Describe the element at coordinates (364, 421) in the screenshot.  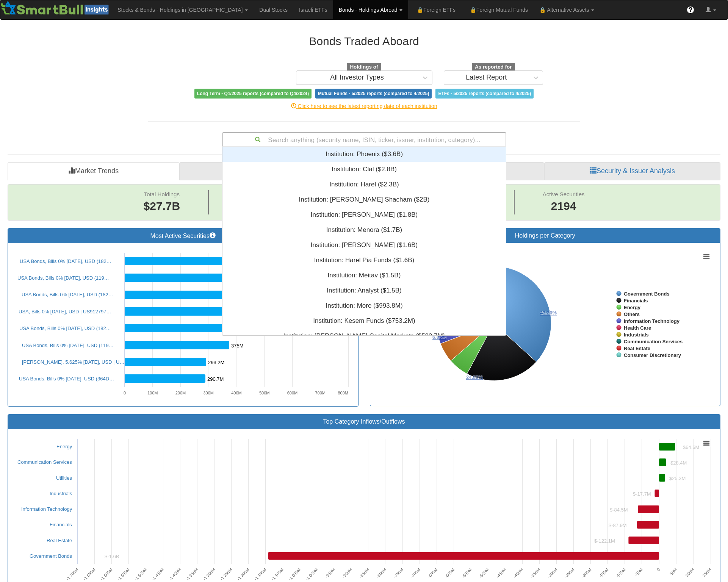
I see `h3: Top Category Inflows/Outflows` at that location.